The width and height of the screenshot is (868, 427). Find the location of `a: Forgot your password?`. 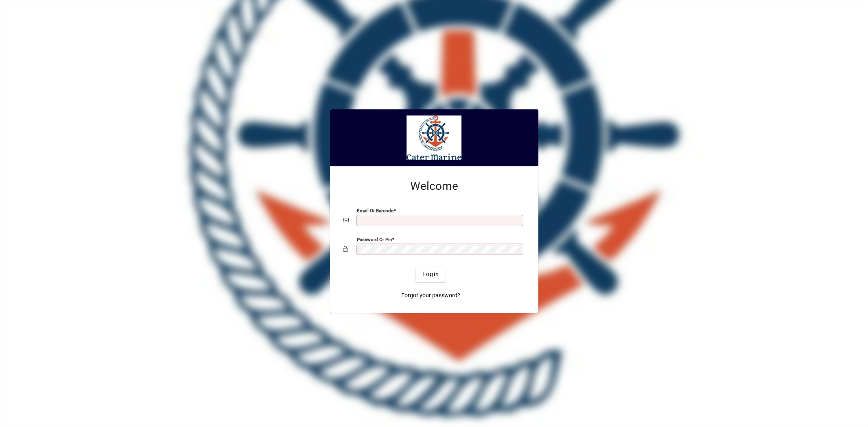

a: Forgot your password? is located at coordinates (430, 296).